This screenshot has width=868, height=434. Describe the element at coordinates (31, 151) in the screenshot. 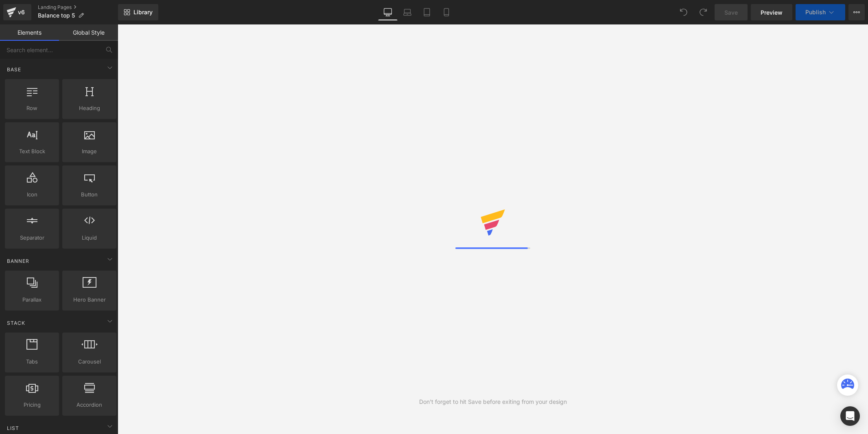

I see `span: Text Block` at that location.